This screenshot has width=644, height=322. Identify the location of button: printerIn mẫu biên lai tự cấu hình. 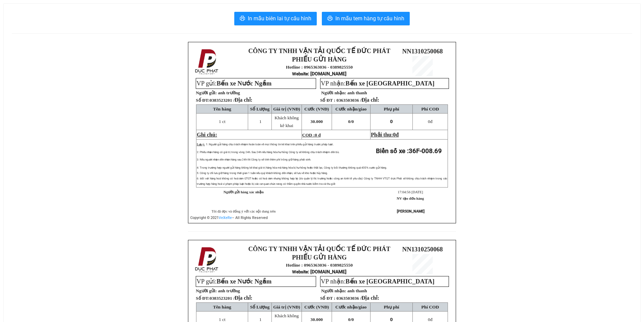
(276, 19).